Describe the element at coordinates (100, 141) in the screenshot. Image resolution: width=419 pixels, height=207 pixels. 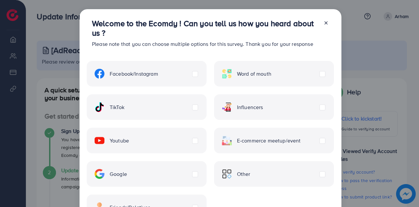
I see `img: ic-youtube.715a0ca2.svg` at that location.